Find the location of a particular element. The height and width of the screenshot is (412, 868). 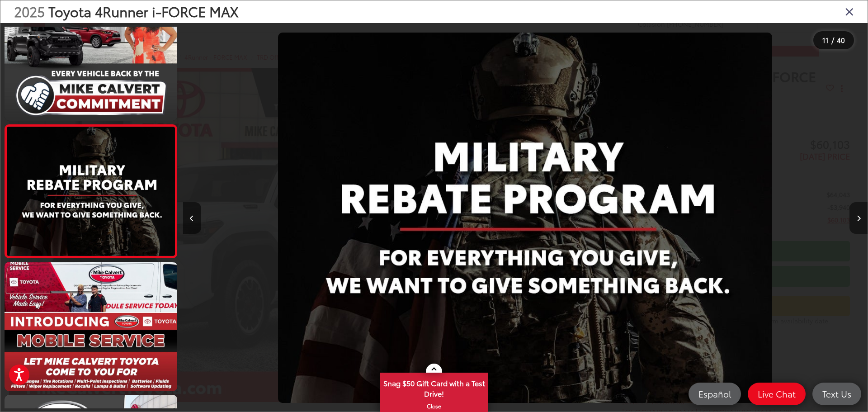

span: Text Us is located at coordinates (836, 393).